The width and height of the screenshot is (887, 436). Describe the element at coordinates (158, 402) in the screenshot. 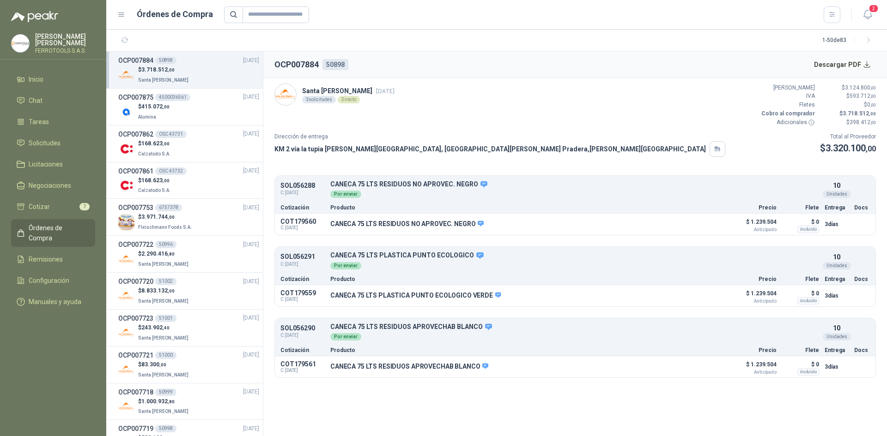

I see `span: 1.000.932` at that location.